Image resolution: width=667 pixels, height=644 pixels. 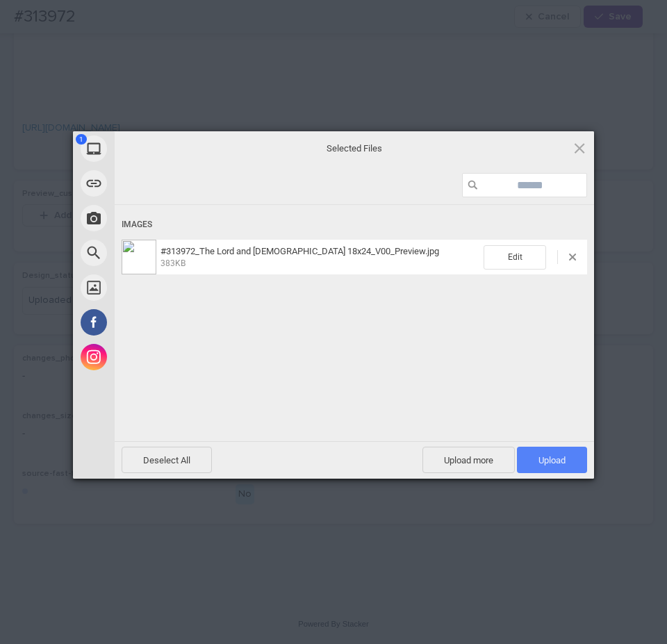 I want to click on div: My Device, so click(x=156, y=149).